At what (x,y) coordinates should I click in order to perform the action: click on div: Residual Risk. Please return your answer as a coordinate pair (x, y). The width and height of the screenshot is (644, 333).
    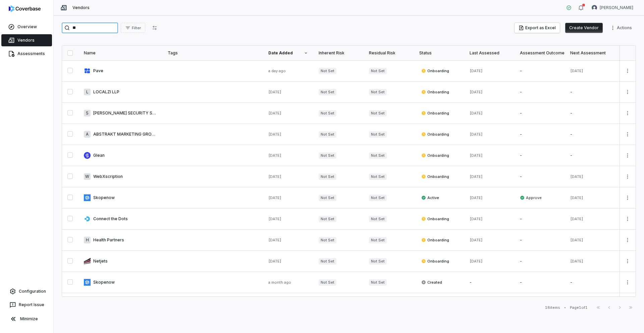
    Looking at the image, I should click on (389, 53).